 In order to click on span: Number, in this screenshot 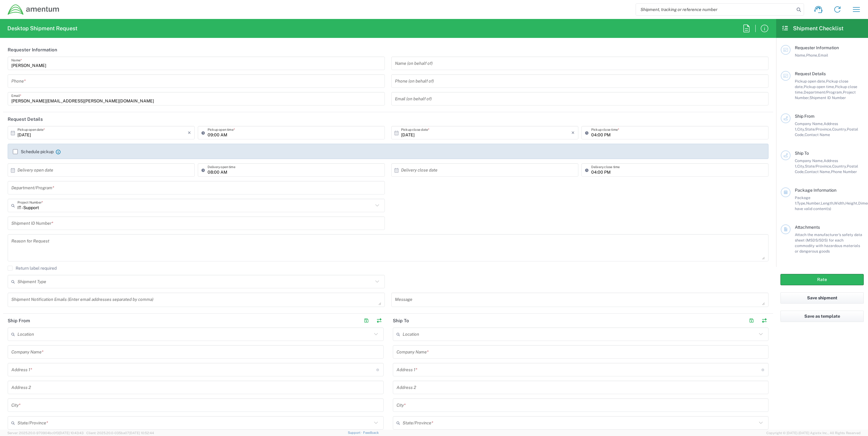, I will do `click(814, 203)`.